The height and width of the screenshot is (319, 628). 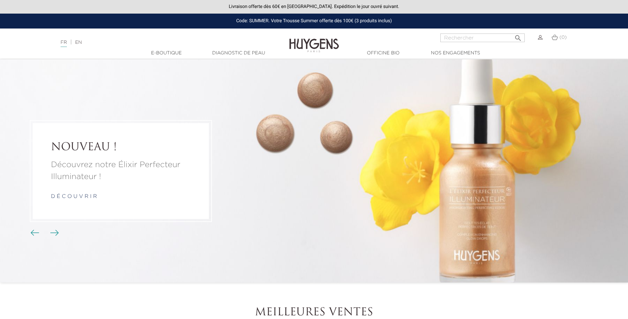 I want to click on a: FR, so click(x=64, y=43).